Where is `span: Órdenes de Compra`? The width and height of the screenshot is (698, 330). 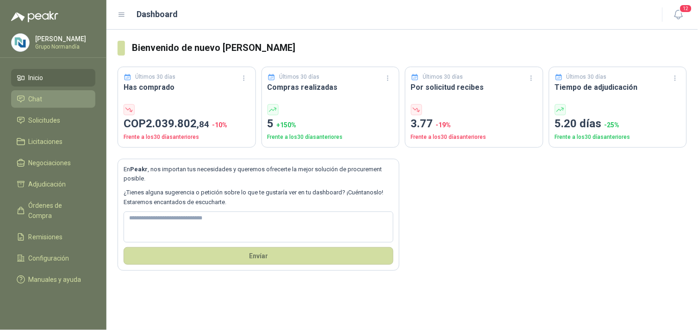 span: Órdenes de Compra is located at coordinates (57, 211).